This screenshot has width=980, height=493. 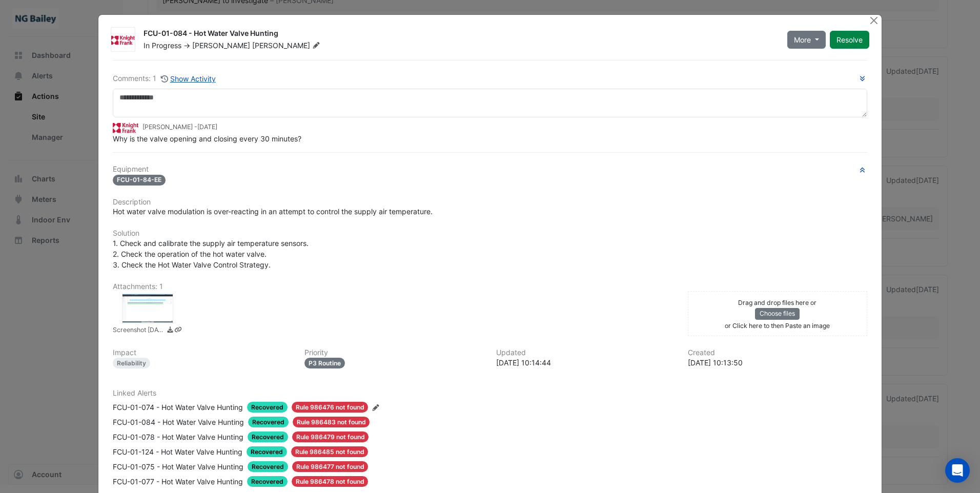 I want to click on button: Show Activity, so click(x=188, y=78).